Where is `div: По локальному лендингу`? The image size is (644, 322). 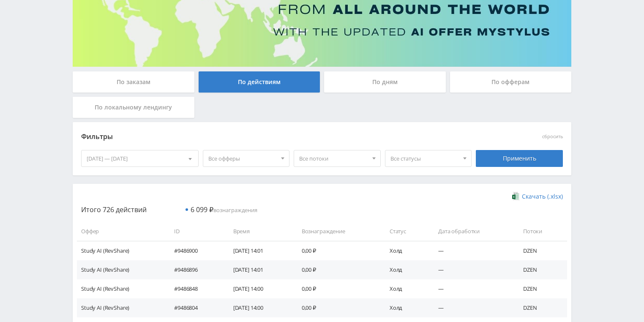
div: По локальному лендингу is located at coordinates (134, 107).